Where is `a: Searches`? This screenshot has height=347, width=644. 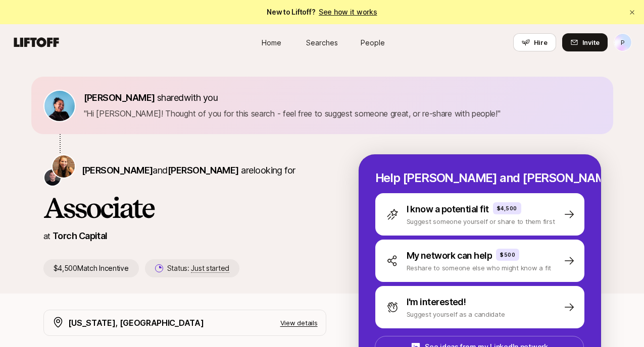 a: Searches is located at coordinates (322, 42).